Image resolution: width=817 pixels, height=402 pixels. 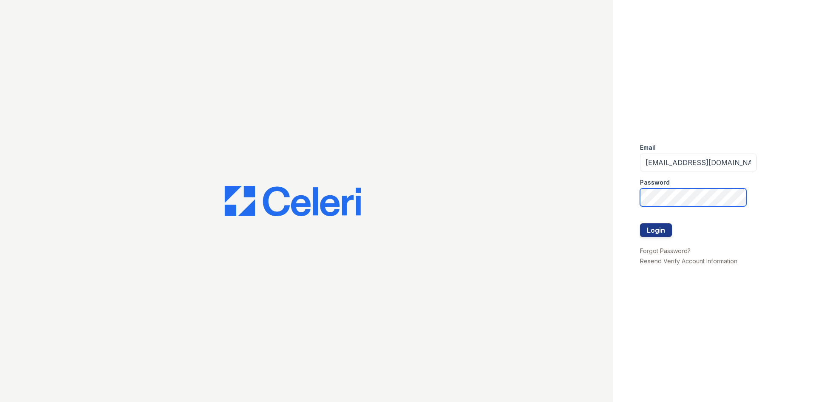 I want to click on img: CE_Logo_Blue-a8612792a0a2168367f1c8372b55b34899dd931a85d93a1a3d3e32e68fde9ad4.png, so click(x=293, y=201).